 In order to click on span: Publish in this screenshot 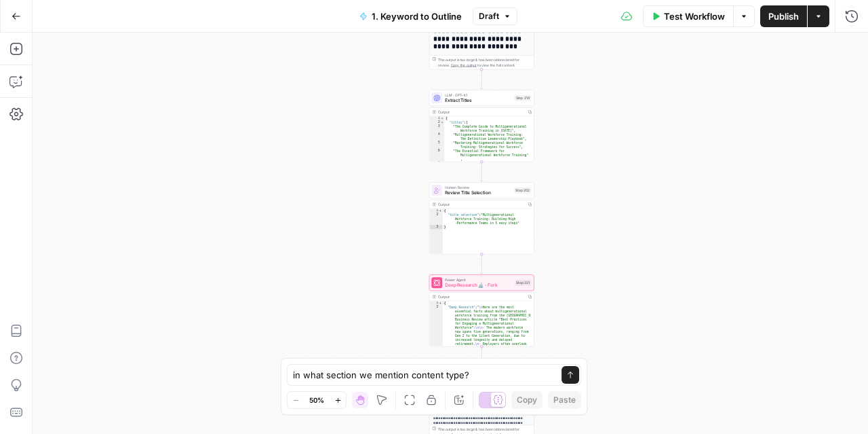, I will do `click(783, 16)`.